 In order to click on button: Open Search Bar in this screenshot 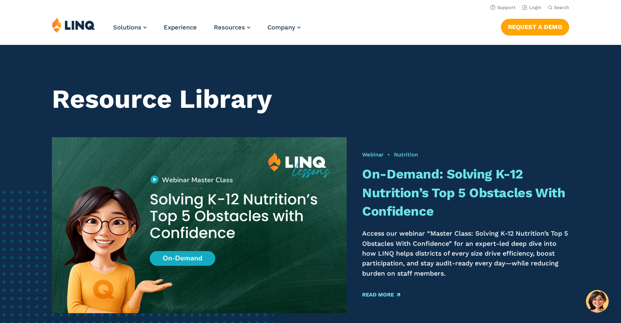, I will do `click(559, 7)`.